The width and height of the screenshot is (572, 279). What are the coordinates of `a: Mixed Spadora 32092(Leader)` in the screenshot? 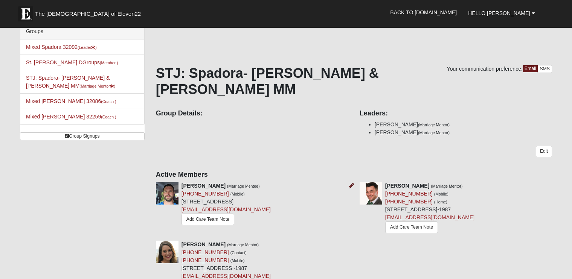 It's located at (61, 47).